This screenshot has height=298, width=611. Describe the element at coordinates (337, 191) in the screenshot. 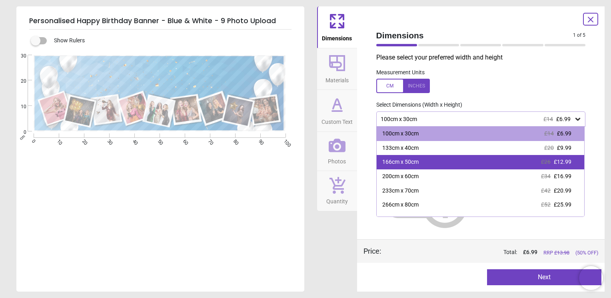

I see `button: Quantity` at that location.